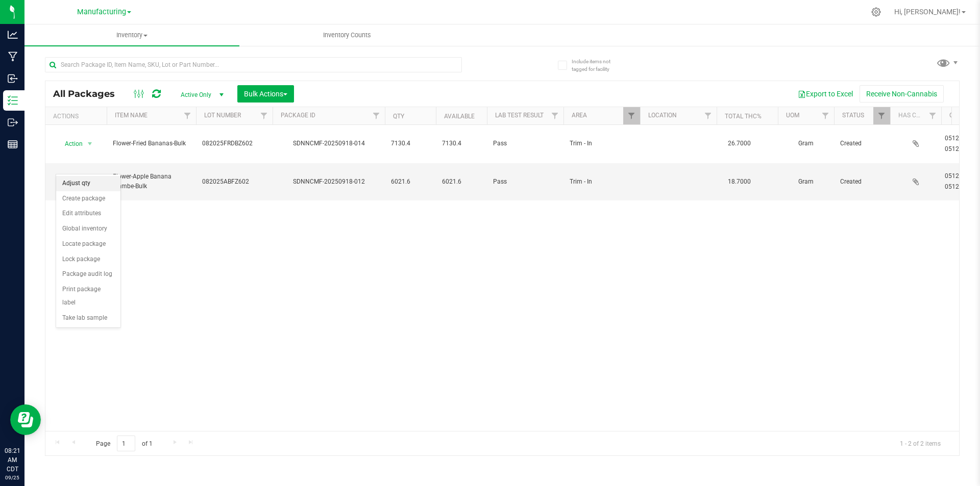  Describe the element at coordinates (902, 94) in the screenshot. I see `button: Receive Non-Cannabis` at that location.